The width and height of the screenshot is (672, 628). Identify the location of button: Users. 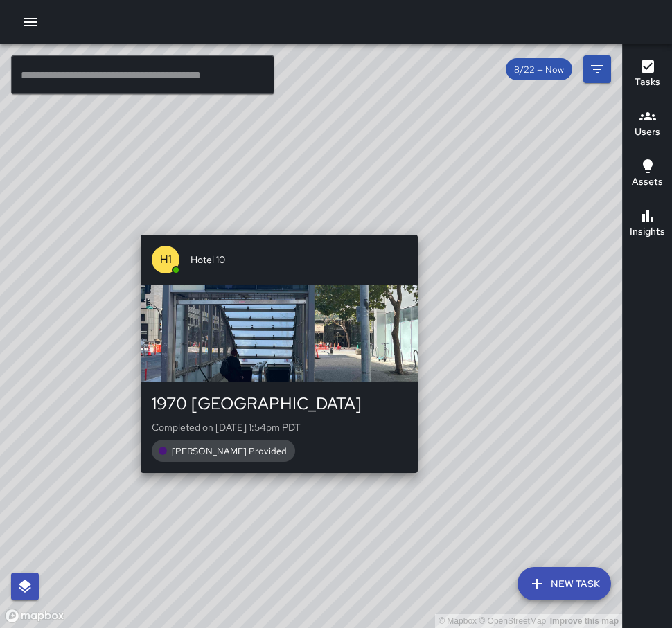
(647, 125).